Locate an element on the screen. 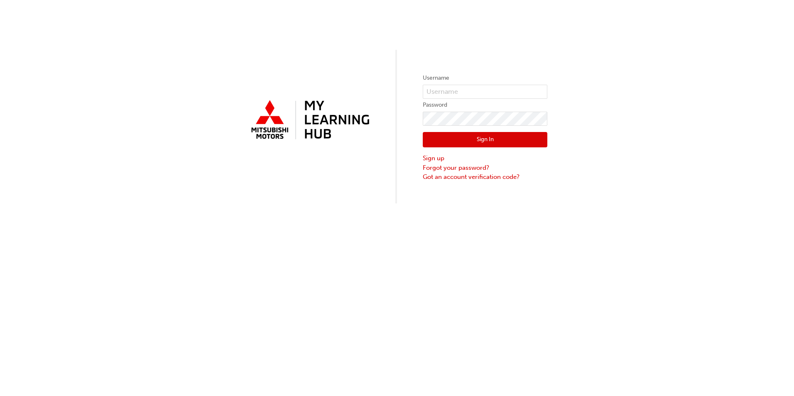 Image resolution: width=794 pixels, height=396 pixels. a: Got an account verification code? is located at coordinates (485, 177).